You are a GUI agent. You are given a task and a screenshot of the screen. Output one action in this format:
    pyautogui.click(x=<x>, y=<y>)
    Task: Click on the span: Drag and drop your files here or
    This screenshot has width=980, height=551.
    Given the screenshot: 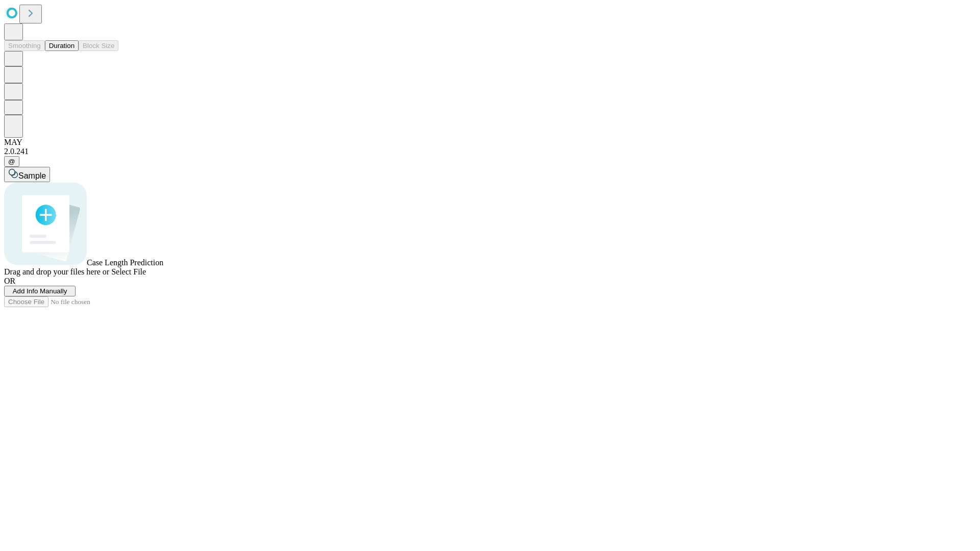 What is the action you would take?
    pyautogui.click(x=57, y=271)
    